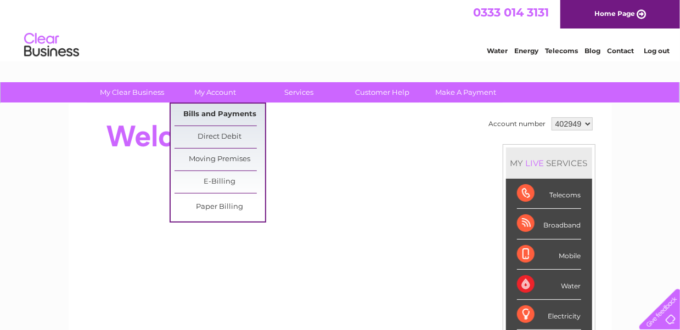  I want to click on a: Energy, so click(526, 50).